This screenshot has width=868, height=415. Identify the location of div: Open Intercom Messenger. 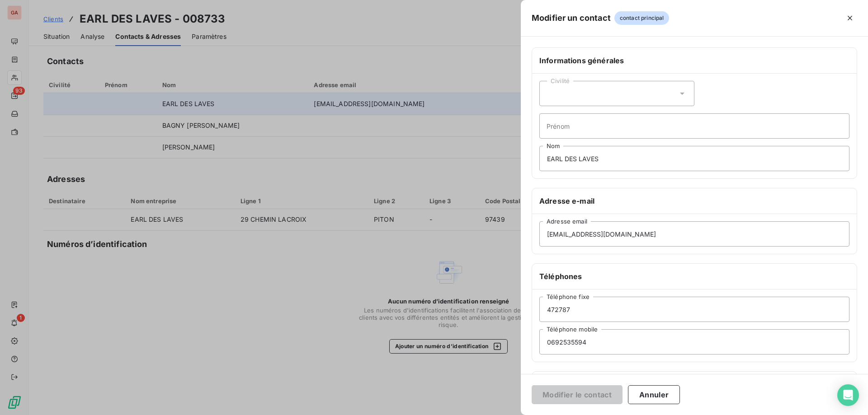
(847, 395).